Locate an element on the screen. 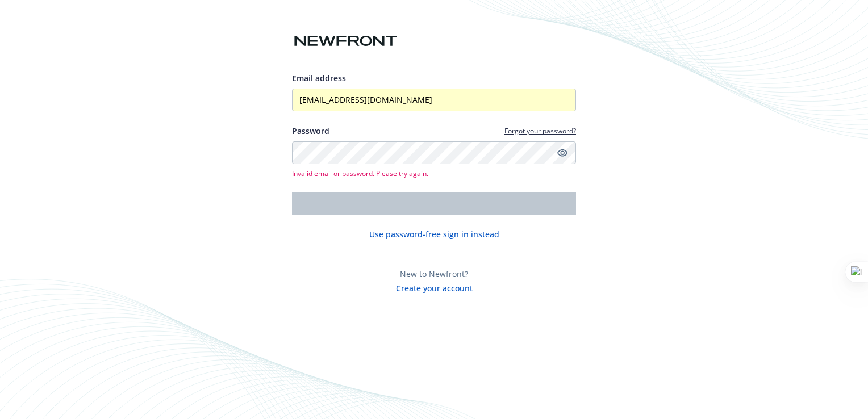  button: Create your account is located at coordinates (434, 287).